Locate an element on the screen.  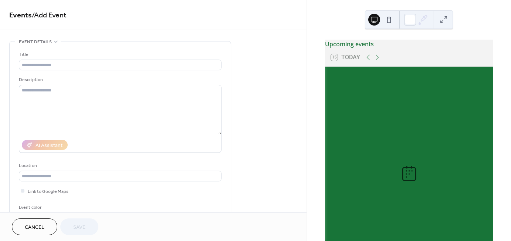
span: / Add Event is located at coordinates (49, 15).